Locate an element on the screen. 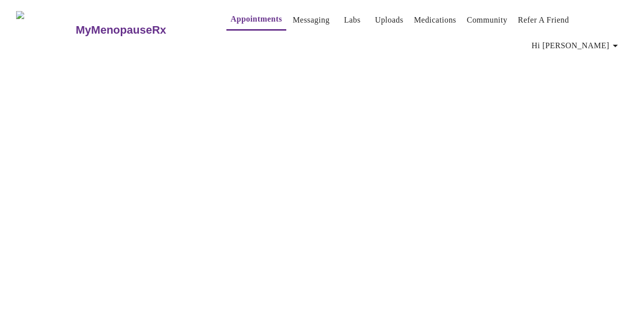 This screenshot has width=644, height=317. button: Appointments is located at coordinates (256, 19).